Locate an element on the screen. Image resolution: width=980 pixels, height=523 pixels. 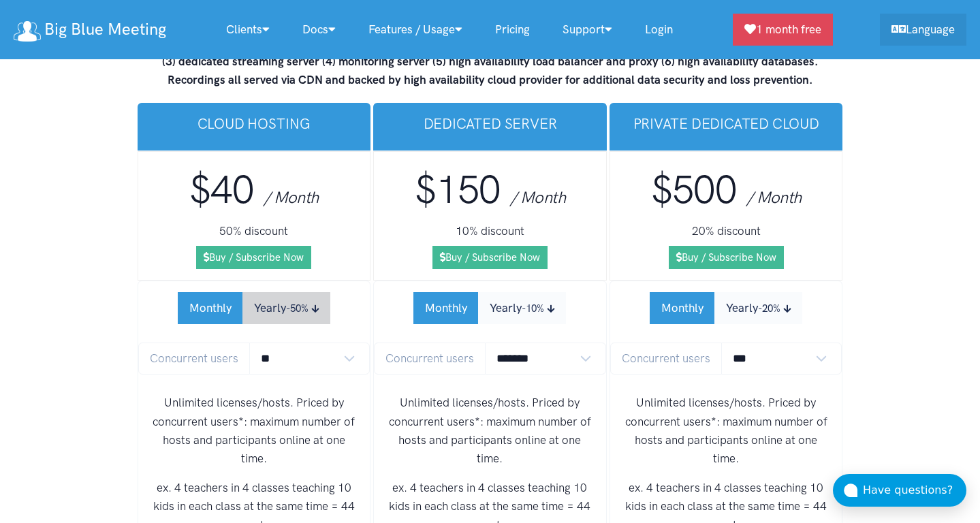
a: Login is located at coordinates (659, 29).